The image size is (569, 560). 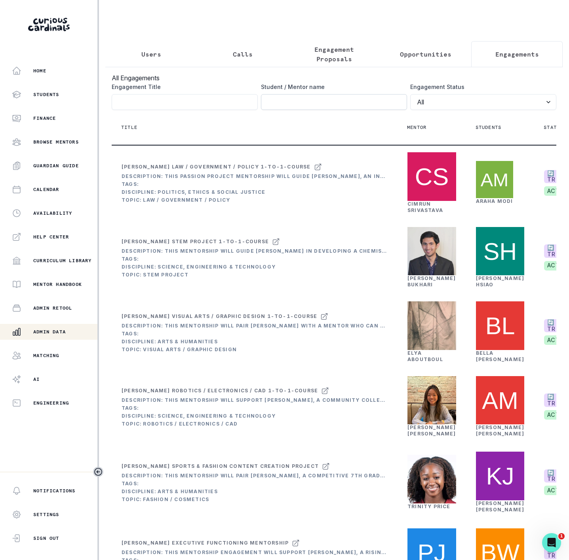 What do you see at coordinates (44, 118) in the screenshot?
I see `p: Finance` at bounding box center [44, 118].